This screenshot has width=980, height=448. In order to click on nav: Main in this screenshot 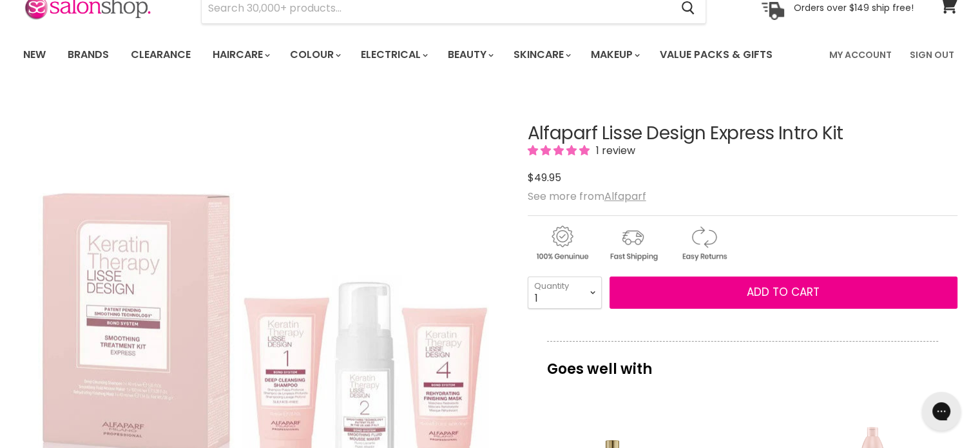, I will do `click(490, 55)`.